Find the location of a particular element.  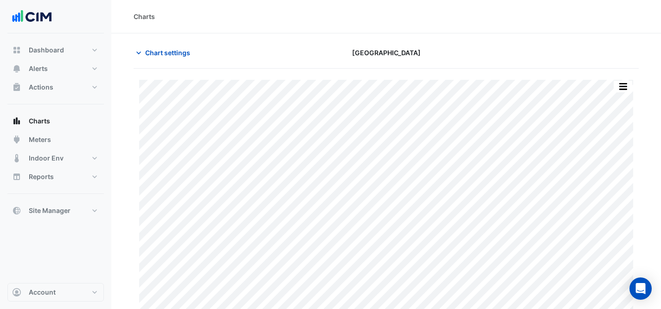

app-icon: Meters is located at coordinates (17, 140).